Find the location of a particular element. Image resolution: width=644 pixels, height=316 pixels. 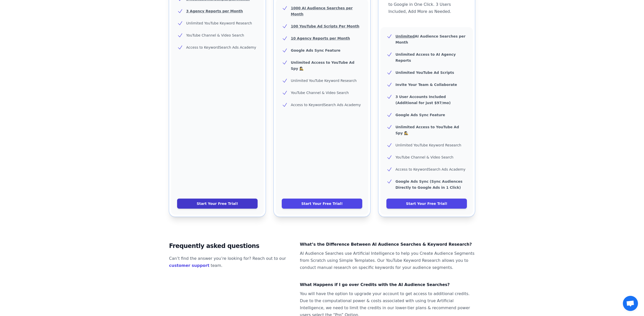

a: customer support is located at coordinates (190, 265).